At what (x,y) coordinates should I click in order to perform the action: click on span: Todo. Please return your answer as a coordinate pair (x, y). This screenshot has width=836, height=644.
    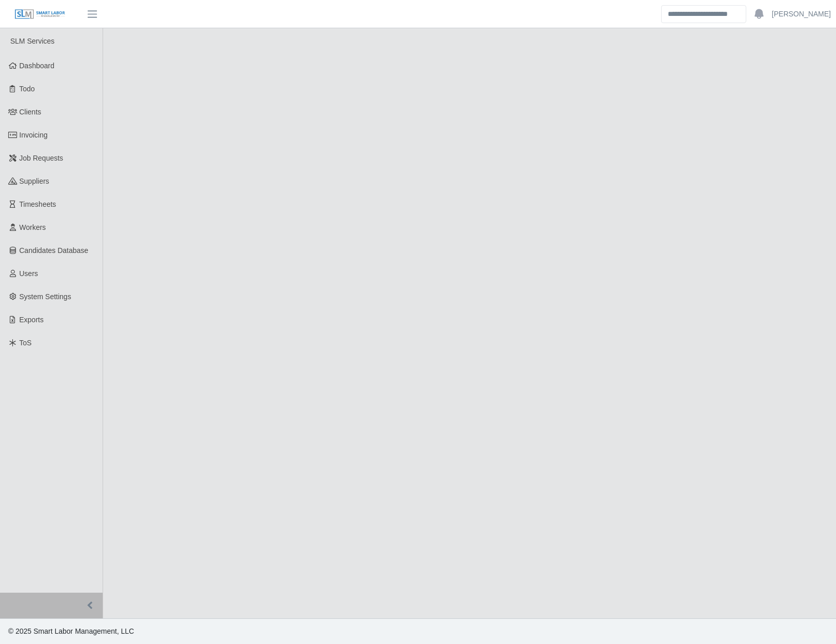
    Looking at the image, I should click on (27, 88).